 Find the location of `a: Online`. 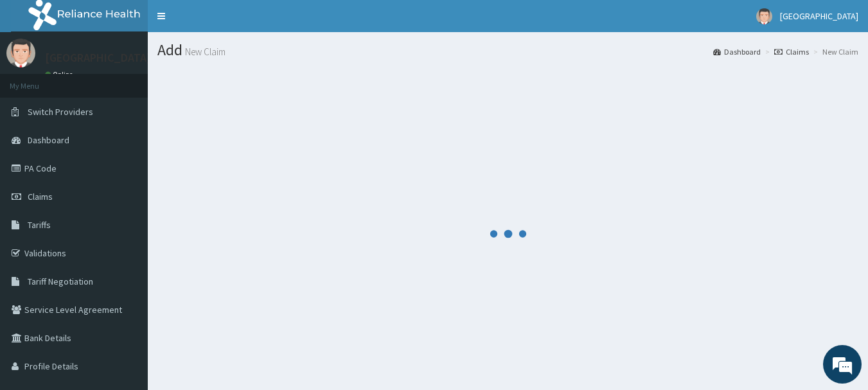

a: Online is located at coordinates (60, 74).